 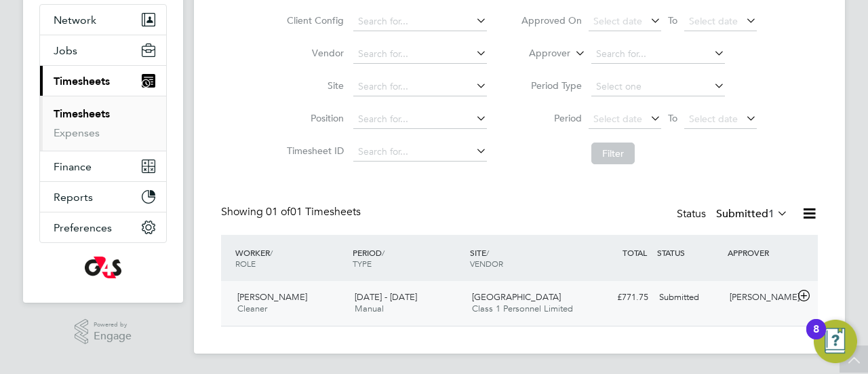 What do you see at coordinates (734, 214) in the screenshot?
I see `div: Status` at bounding box center [734, 214].